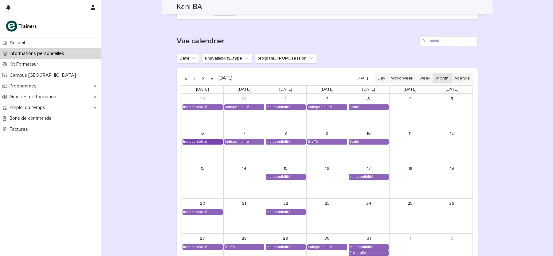 The image size is (553, 256). Describe the element at coordinates (203, 134) in the screenshot. I see `a: October 6, 2025` at that location.